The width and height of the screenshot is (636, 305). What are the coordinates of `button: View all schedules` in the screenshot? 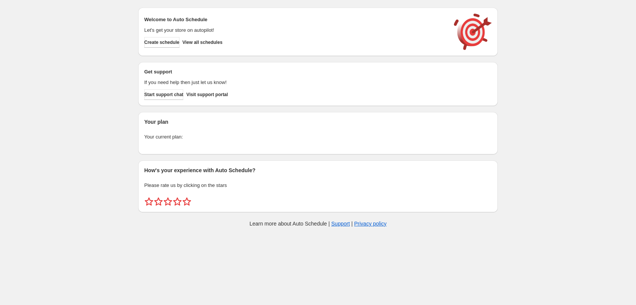 It's located at (203, 42).